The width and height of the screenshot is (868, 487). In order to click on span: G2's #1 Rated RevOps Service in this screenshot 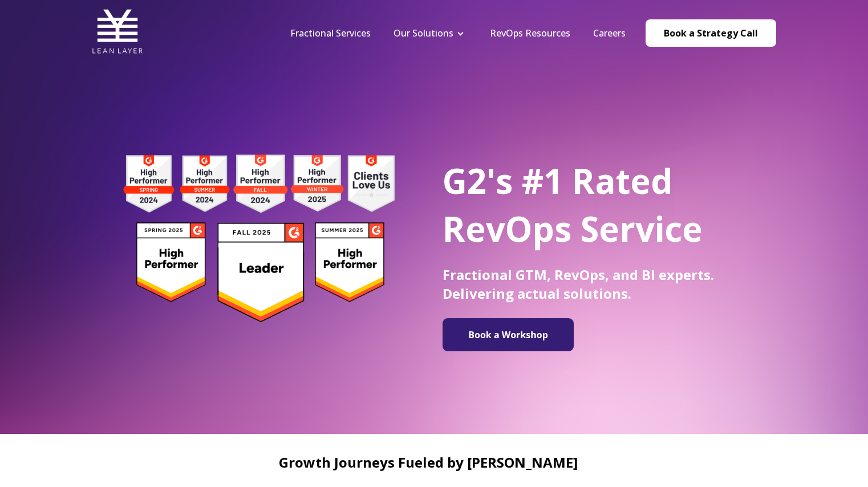, I will do `click(572, 205)`.